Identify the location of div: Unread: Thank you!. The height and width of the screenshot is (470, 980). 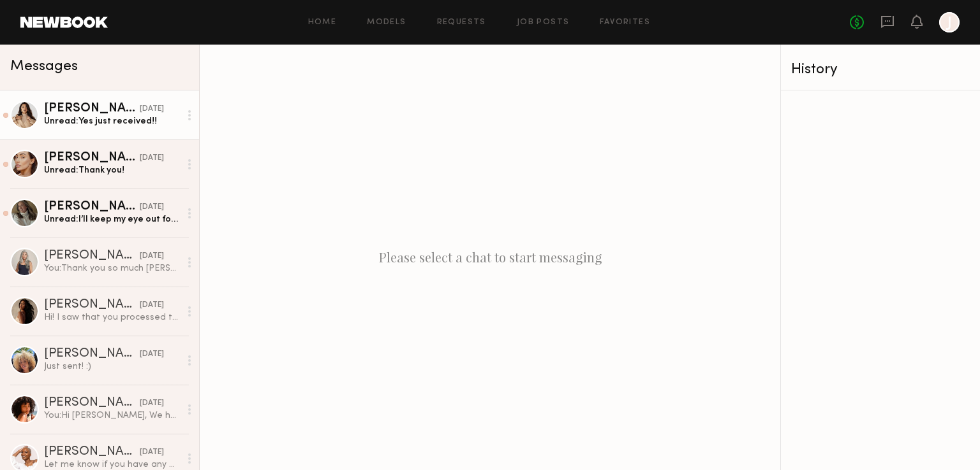
(112, 170).